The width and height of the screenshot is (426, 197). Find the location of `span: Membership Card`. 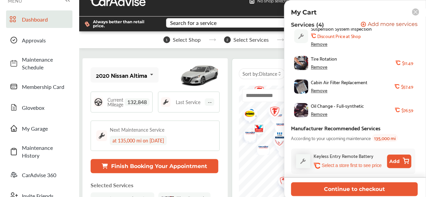

span: Membership Card is located at coordinates (45, 87).